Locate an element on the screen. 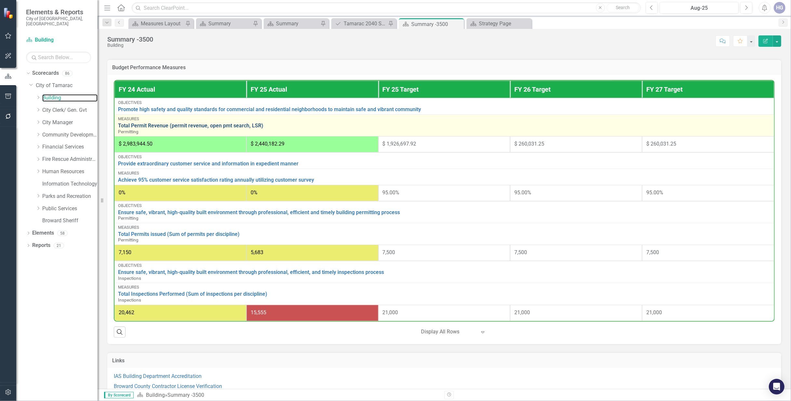 The image size is (791, 401). a: Promote high safety and quality standards for commercial and residential neighborhoods to maintai... is located at coordinates (444, 109).